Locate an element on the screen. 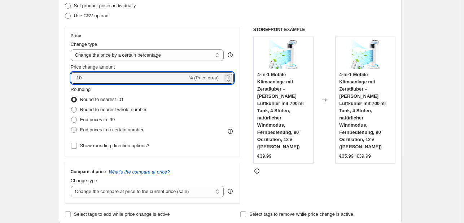 The image size is (464, 223). h3: Price is located at coordinates (76, 36).